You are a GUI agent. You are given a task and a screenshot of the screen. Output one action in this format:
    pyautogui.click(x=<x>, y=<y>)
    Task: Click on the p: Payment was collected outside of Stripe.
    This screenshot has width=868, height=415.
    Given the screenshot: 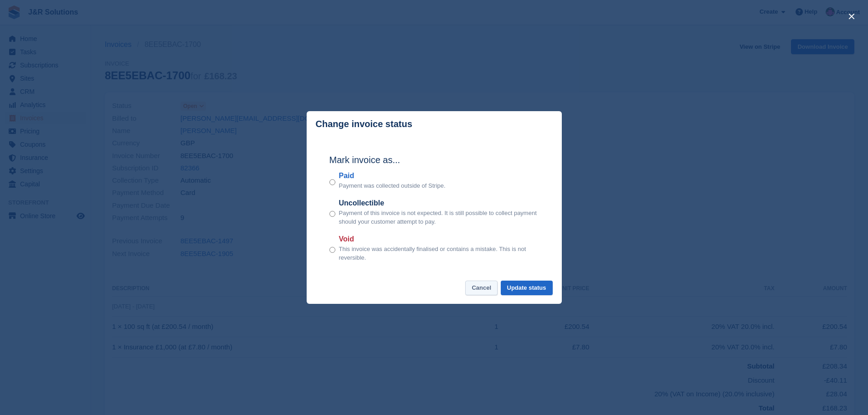 What is the action you would take?
    pyautogui.click(x=392, y=186)
    